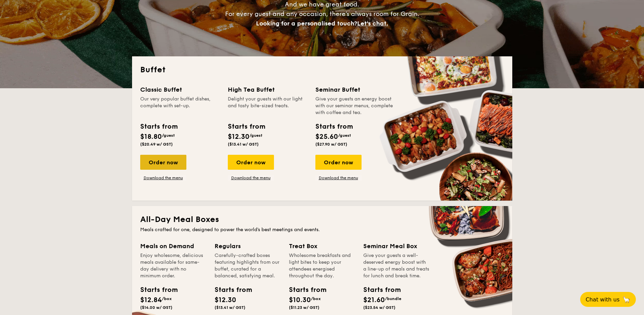  What do you see at coordinates (300, 300) in the screenshot?
I see `span: $10.30` at bounding box center [300, 300].